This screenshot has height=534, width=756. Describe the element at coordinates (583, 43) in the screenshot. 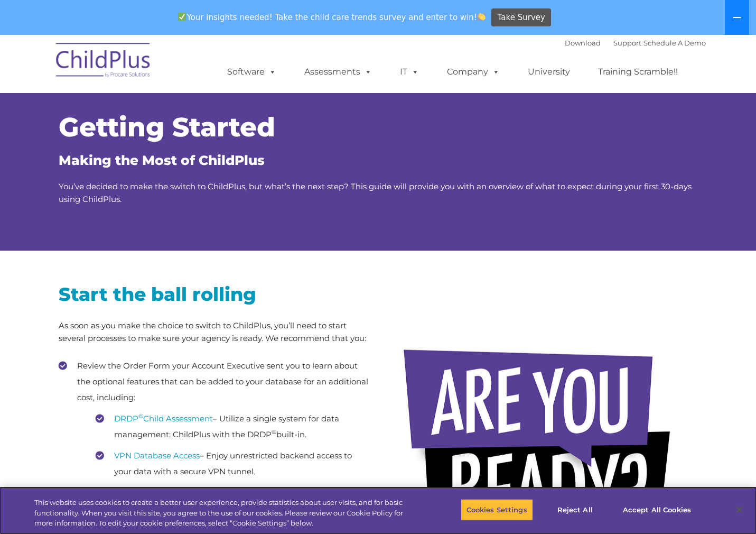

I see `a: Download` at that location.